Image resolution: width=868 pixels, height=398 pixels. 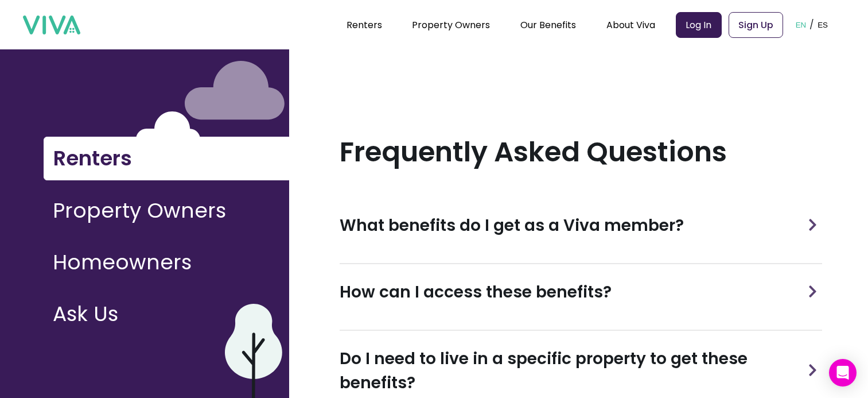 I want to click on div: What benefits do I get as a Viva member?arrow for minimizing, so click(x=581, y=226).